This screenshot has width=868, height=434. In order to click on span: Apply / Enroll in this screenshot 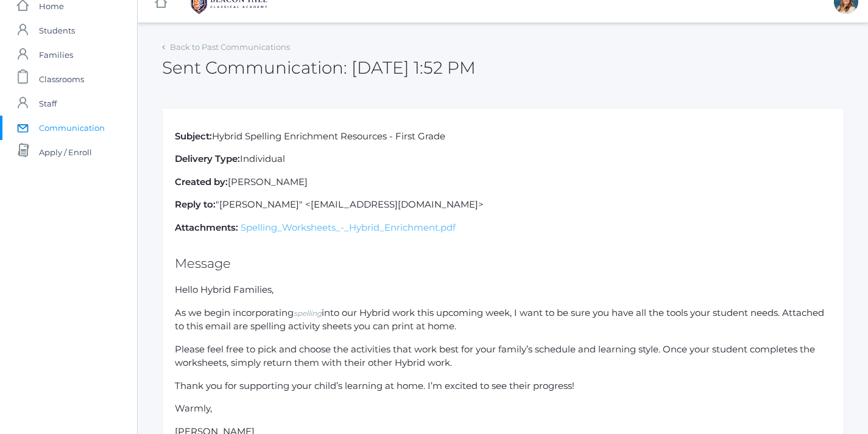, I will do `click(66, 152)`.